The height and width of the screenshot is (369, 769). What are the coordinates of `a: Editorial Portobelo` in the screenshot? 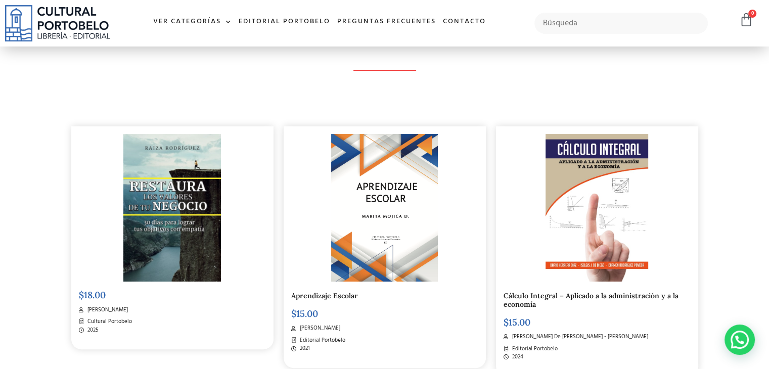 It's located at (284, 22).